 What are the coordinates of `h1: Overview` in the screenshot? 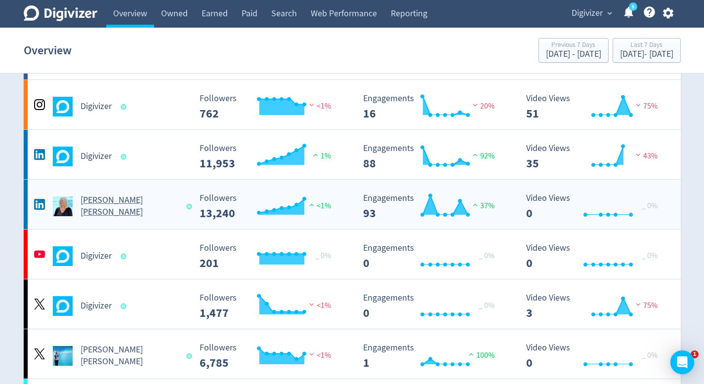 It's located at (47, 50).